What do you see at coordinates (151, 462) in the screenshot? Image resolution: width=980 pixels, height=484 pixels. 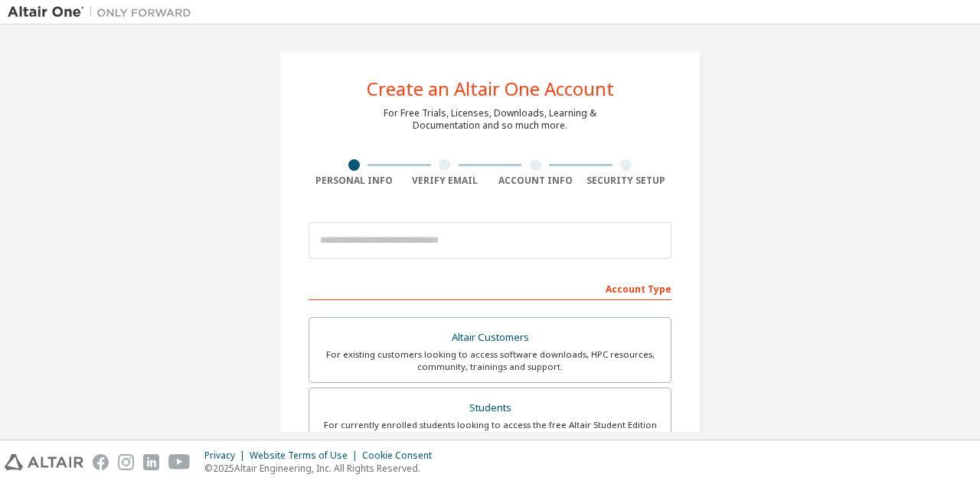 I see `img: linkedin.svg` at bounding box center [151, 462].